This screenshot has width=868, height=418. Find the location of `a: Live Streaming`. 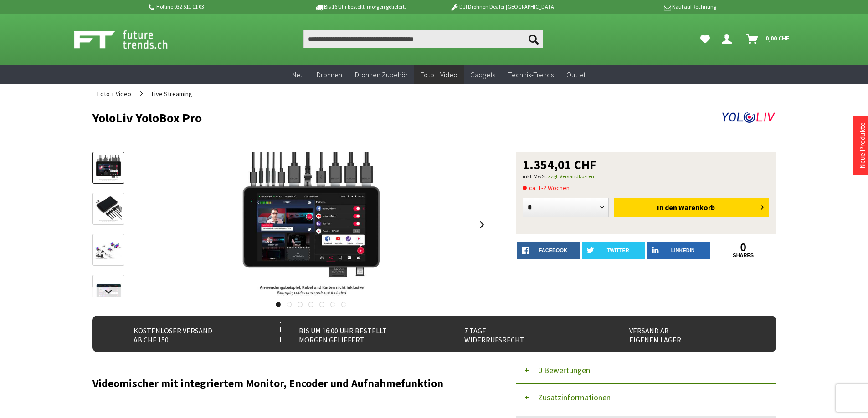

a: Live Streaming is located at coordinates (171, 94).